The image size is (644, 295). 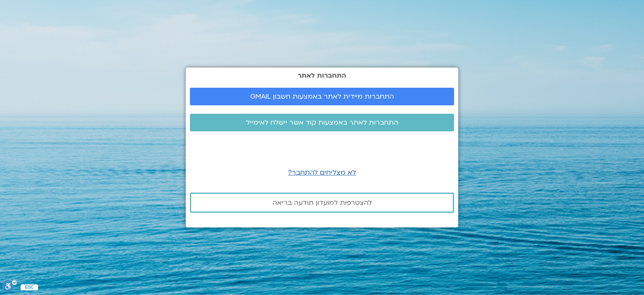 I want to click on a: התחברות מיידית לאתר באמצעות חשבון GMAIL, so click(x=322, y=96).